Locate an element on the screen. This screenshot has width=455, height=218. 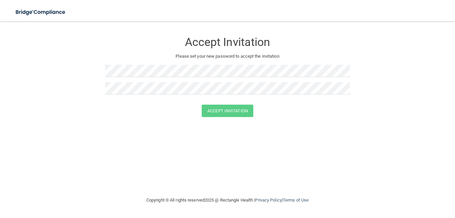
h3: Accept Invitation is located at coordinates (227, 42).